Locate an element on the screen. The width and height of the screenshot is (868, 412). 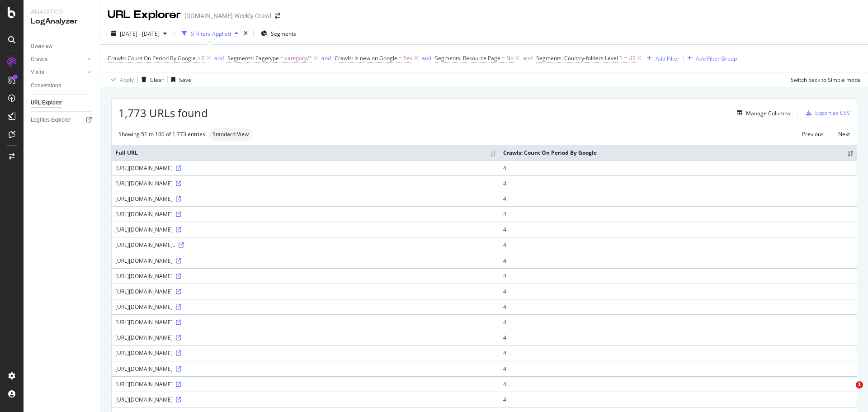
div: LogAnalyzer is located at coordinates (62, 21).